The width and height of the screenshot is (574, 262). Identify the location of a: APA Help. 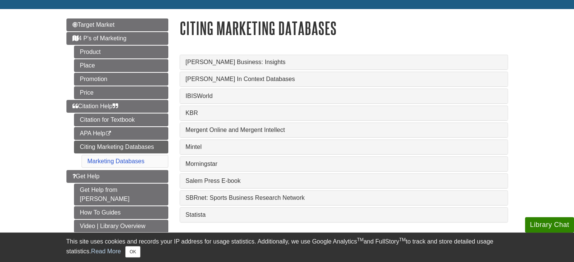
(121, 133).